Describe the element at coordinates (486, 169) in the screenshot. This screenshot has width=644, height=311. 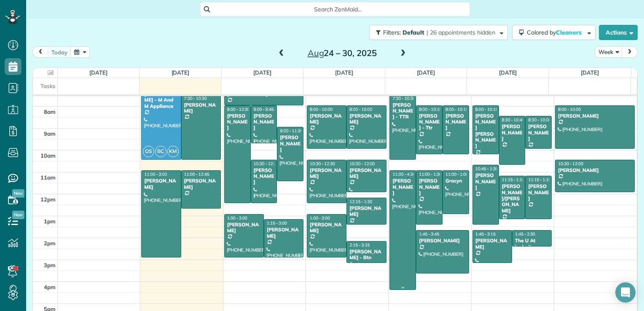
I see `span: 10:45 - 1:30` at that location.